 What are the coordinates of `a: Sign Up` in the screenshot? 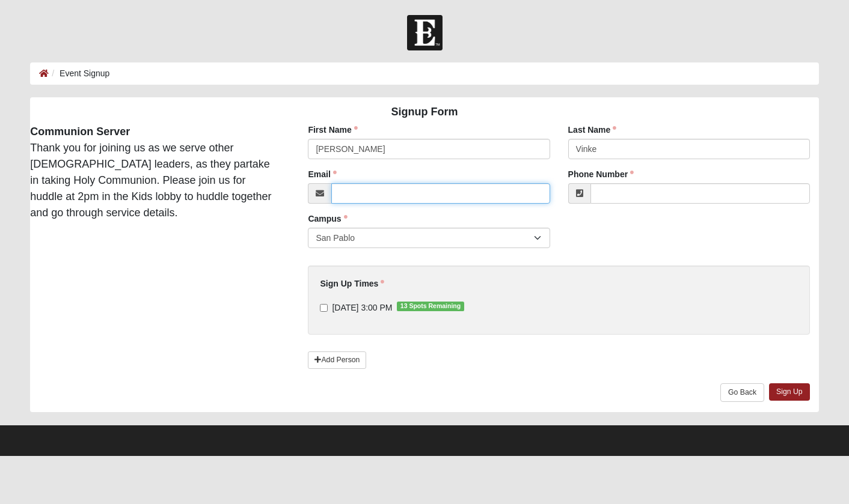 It's located at (790, 392).